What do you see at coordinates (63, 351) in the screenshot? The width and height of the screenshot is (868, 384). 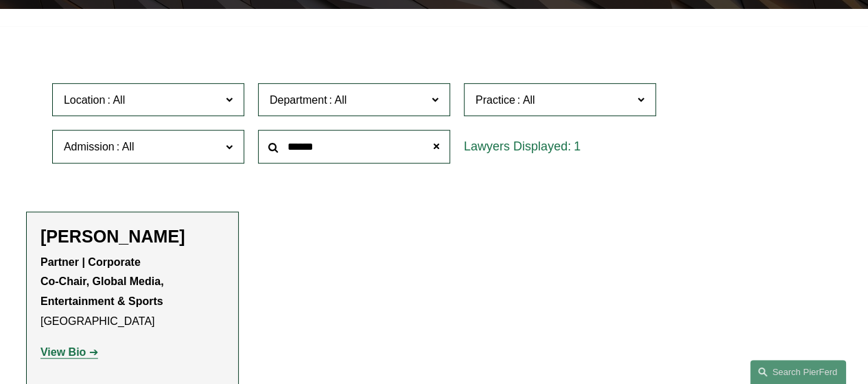 I see `strong: View Bio` at bounding box center [63, 351].